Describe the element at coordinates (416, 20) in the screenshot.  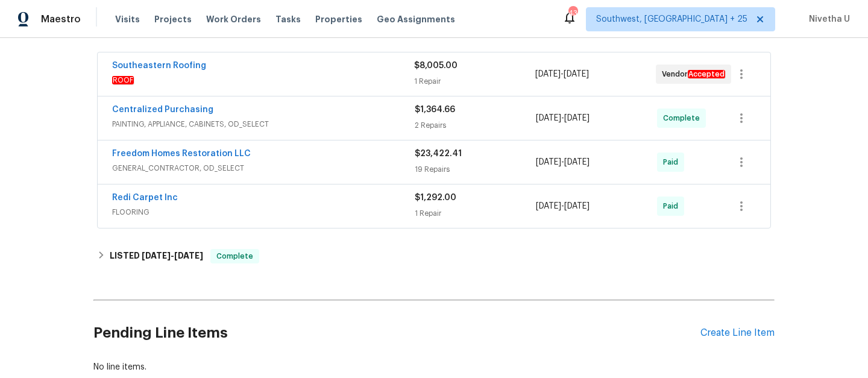
I see `span: Geo Assignments` at that location.